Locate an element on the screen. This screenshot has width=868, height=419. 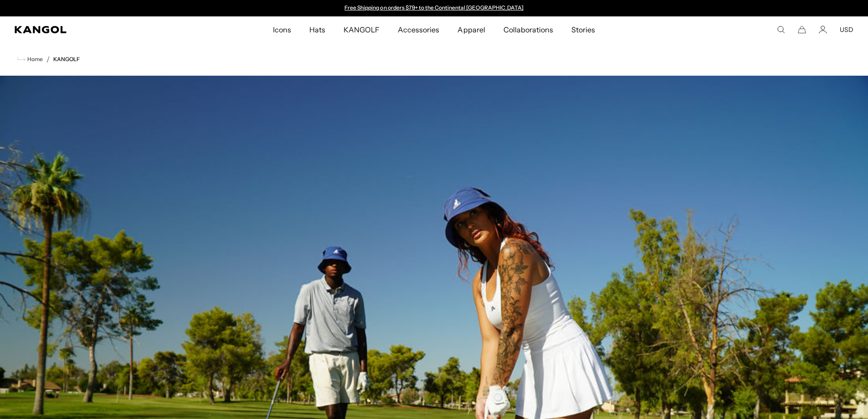
span: Accessories is located at coordinates (418, 29).